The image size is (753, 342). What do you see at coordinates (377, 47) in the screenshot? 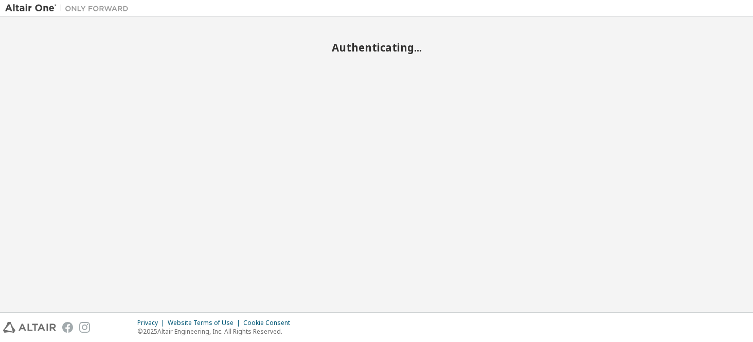
I see `h2: Authenticating...` at bounding box center [377, 47].